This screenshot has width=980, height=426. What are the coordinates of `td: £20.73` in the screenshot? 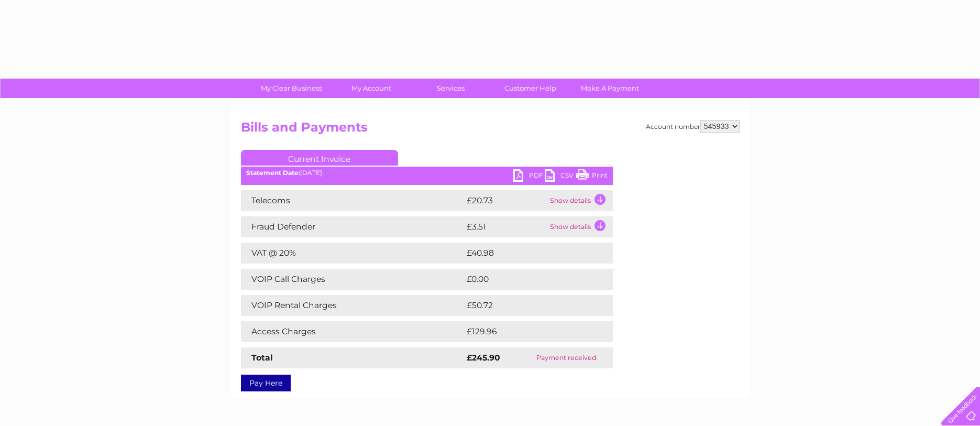 It's located at (505, 200).